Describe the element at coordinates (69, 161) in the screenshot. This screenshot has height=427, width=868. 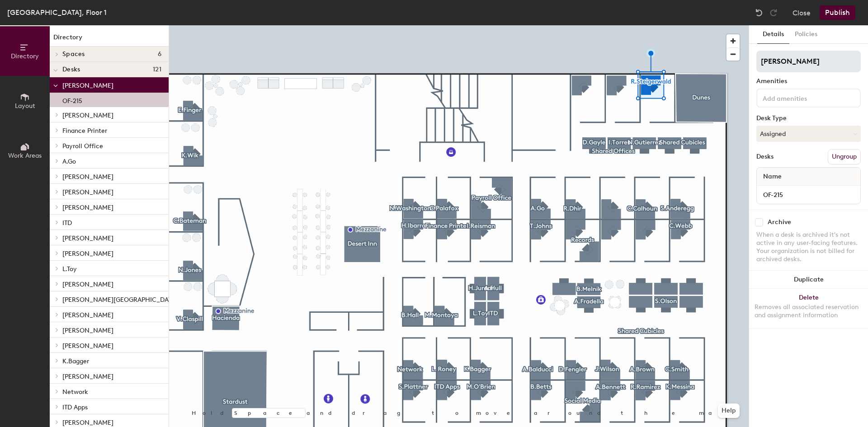
I see `span: A.Go` at that location.